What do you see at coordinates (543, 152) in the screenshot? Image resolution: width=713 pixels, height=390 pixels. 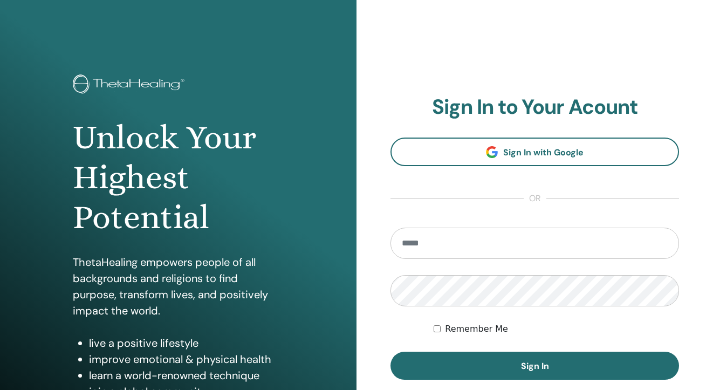 I see `span: Sign In with Google` at bounding box center [543, 152].